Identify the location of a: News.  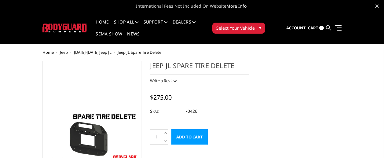
(133, 38).